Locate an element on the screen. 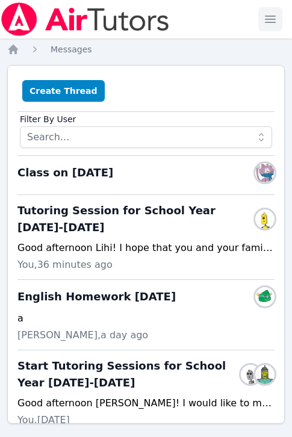  img: Varvara Tumanova is located at coordinates (265, 173).